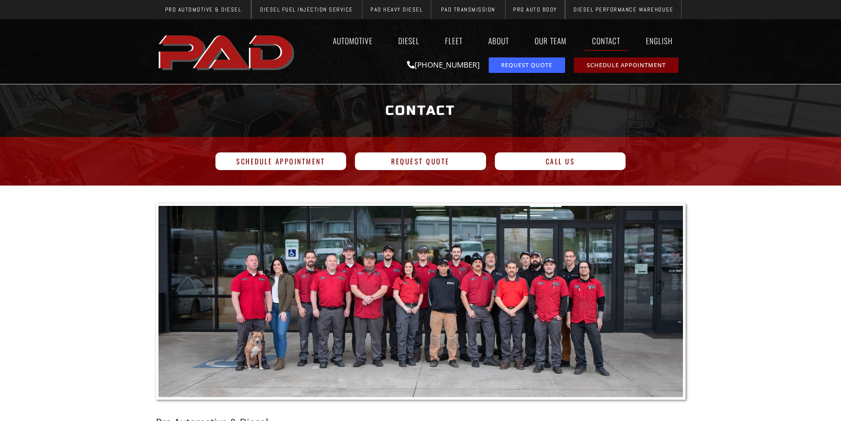  What do you see at coordinates (535, 9) in the screenshot?
I see `span: Pro Auto Body` at bounding box center [535, 9].